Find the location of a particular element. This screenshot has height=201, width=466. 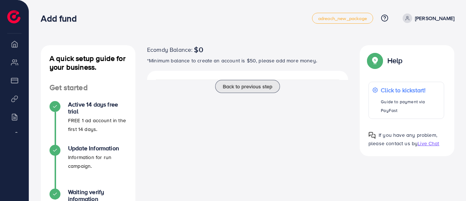

h4: Get started is located at coordinates (88, 87).